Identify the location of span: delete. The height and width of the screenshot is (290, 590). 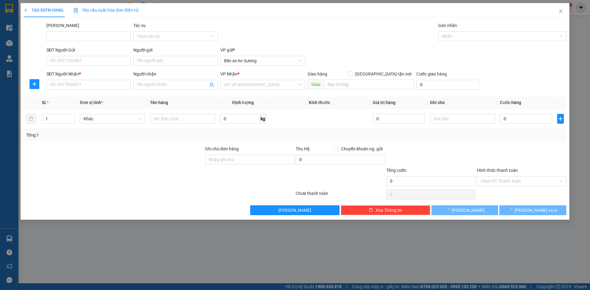
(371, 210).